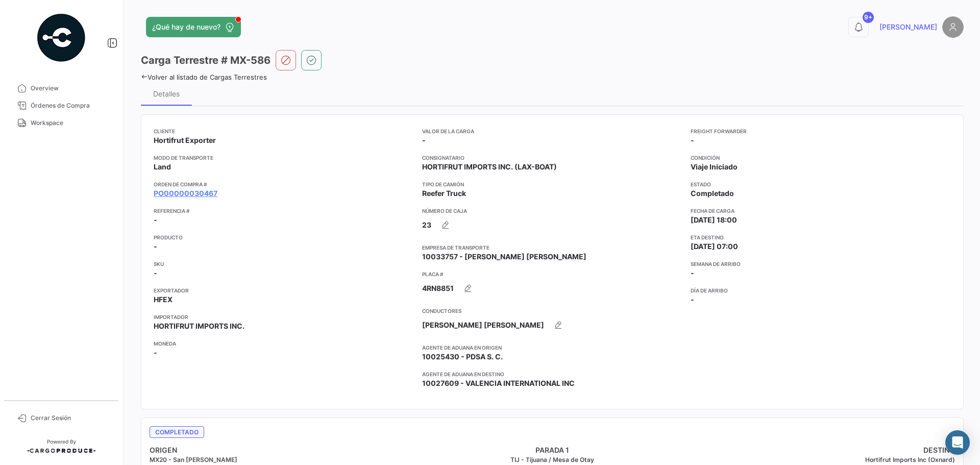  I want to click on app-card-info-title: Producto, so click(284, 238).